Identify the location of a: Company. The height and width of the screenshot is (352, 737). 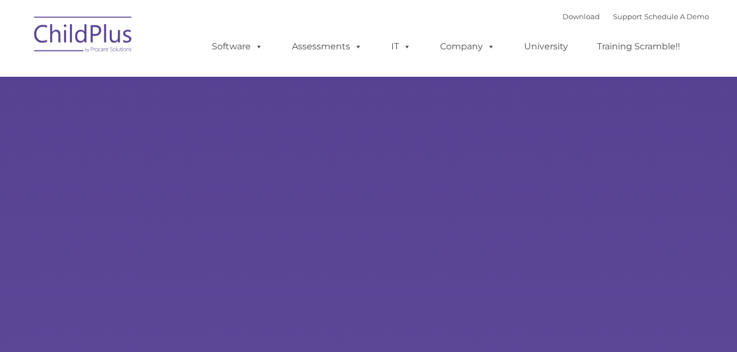
(468, 47).